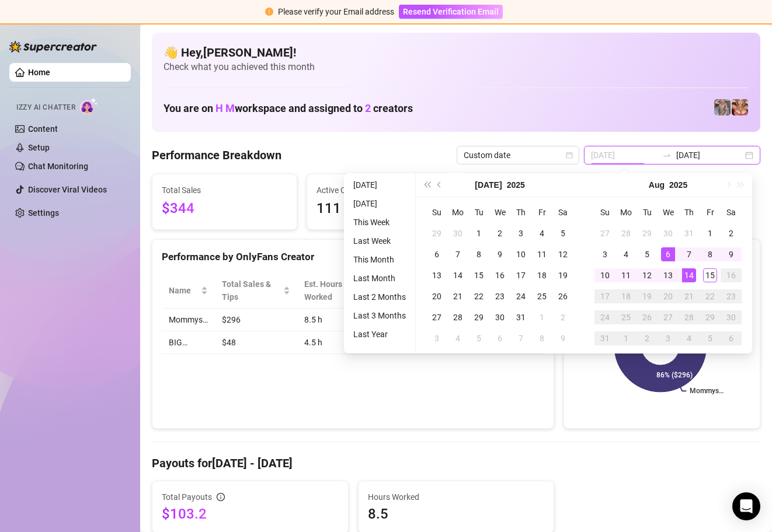 The width and height of the screenshot is (772, 532). What do you see at coordinates (521, 339) in the screenshot?
I see `div: 7` at bounding box center [521, 339].